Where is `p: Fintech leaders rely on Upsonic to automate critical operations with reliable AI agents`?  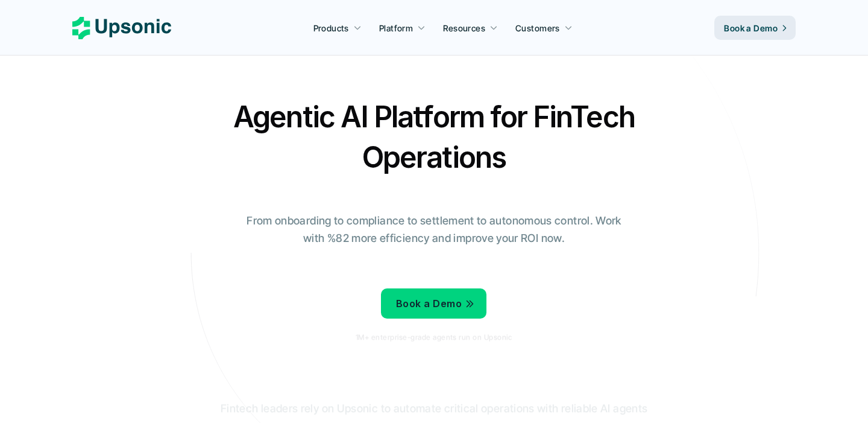
p: Fintech leaders rely on Upsonic to automate critical operations with reliable AI agents is located at coordinates (434, 409).